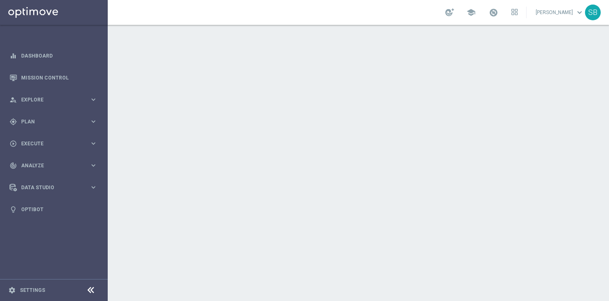 The width and height of the screenshot is (609, 301). I want to click on span: school, so click(471, 12).